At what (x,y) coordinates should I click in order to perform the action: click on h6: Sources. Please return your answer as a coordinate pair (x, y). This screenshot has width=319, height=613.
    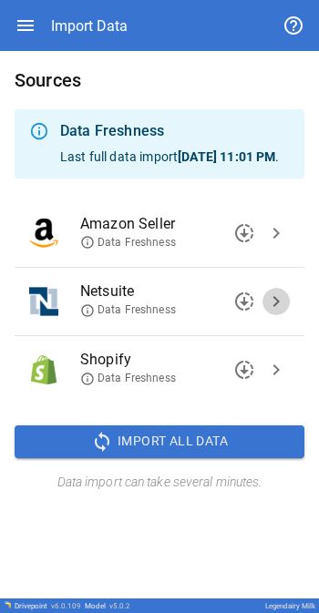
    Looking at the image, I should click on (159, 80).